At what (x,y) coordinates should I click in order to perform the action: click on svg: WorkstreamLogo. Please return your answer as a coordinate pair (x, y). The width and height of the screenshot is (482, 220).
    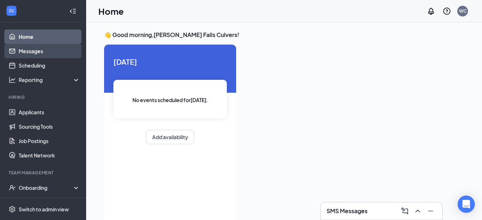
    Looking at the image, I should click on (11, 11).